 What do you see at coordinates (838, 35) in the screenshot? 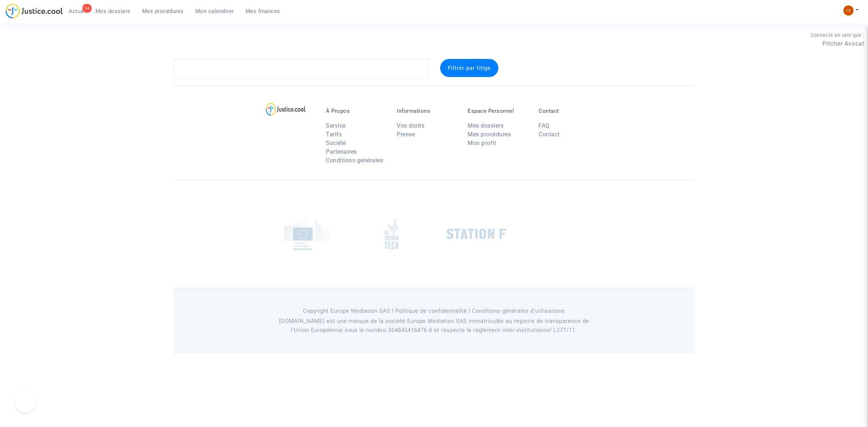
I see `span: Connecté en tant que :` at bounding box center [838, 35].